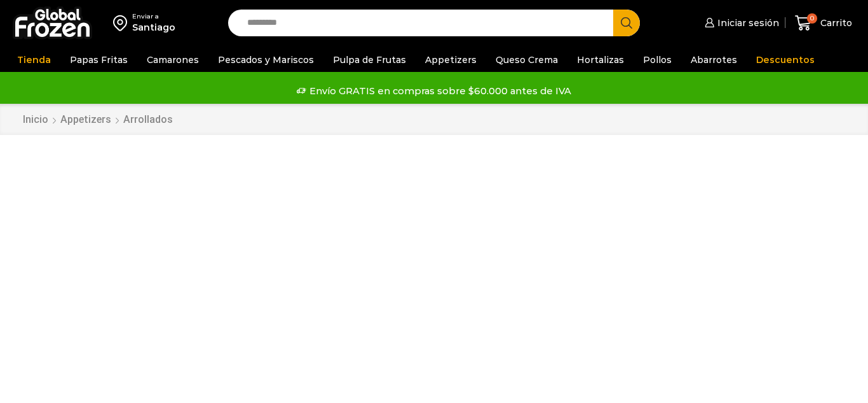  I want to click on a: Pollos, so click(657, 60).